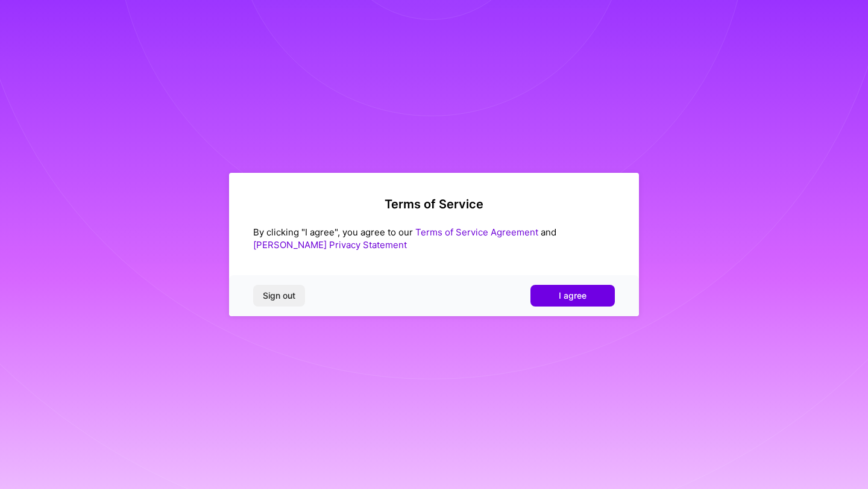 The image size is (868, 489). Describe the element at coordinates (434, 204) in the screenshot. I see `h2: Terms of Service` at that location.